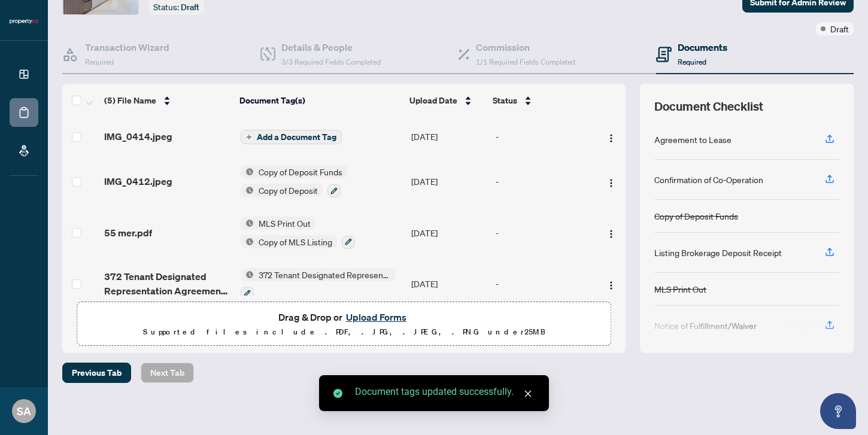 The image size is (868, 435). What do you see at coordinates (540, 100) in the screenshot?
I see `th: Status` at bounding box center [540, 100].